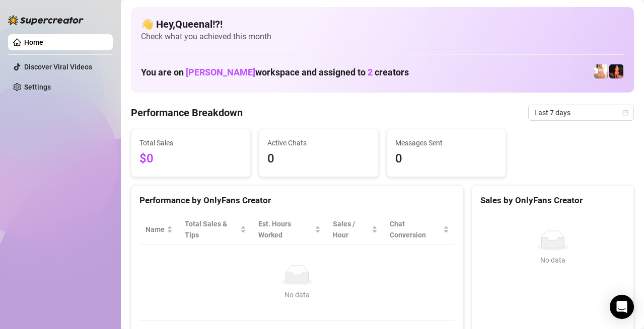 The height and width of the screenshot is (329, 644). What do you see at coordinates (419, 229) in the screenshot?
I see `th: Chat Conversion` at bounding box center [419, 229].